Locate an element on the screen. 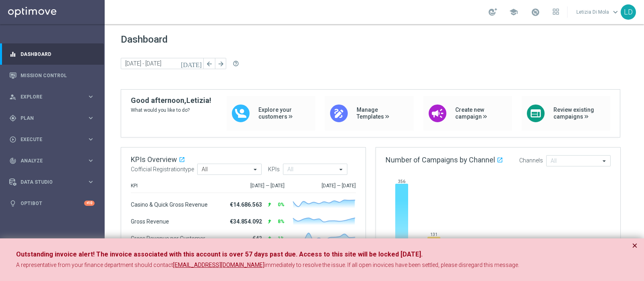  span: Execute is located at coordinates (54, 139).